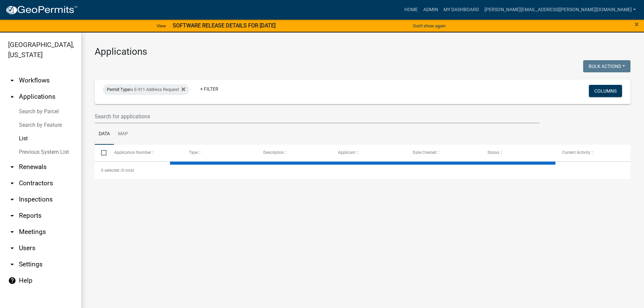 The image size is (644, 308). What do you see at coordinates (636, 24) in the screenshot?
I see `button: Close` at bounding box center [636, 24].